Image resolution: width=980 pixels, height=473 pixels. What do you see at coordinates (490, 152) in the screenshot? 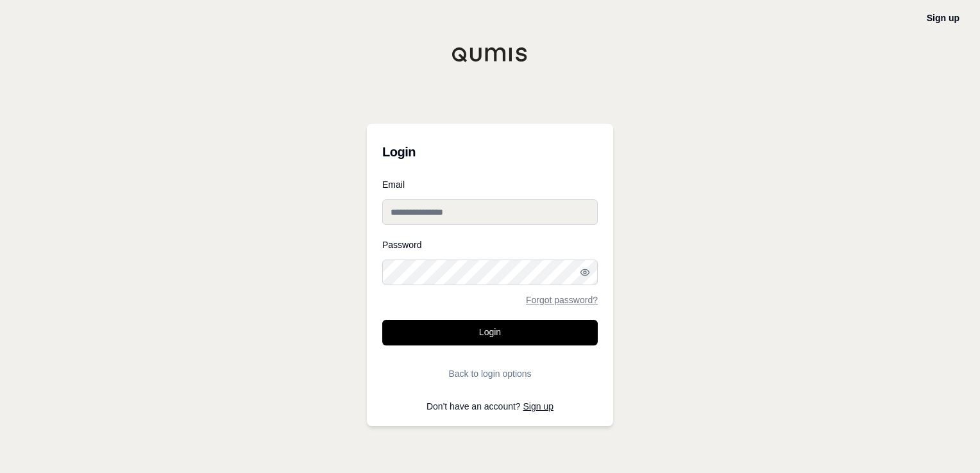
I see `h3: Login` at bounding box center [490, 152].